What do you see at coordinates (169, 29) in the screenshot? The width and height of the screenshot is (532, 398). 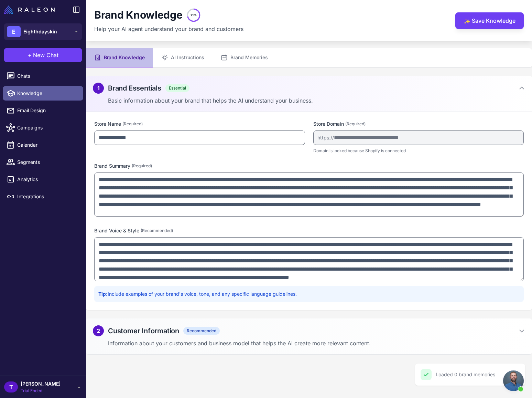 I see `p: Help your AI agent understand your brand and customers` at bounding box center [169, 29].